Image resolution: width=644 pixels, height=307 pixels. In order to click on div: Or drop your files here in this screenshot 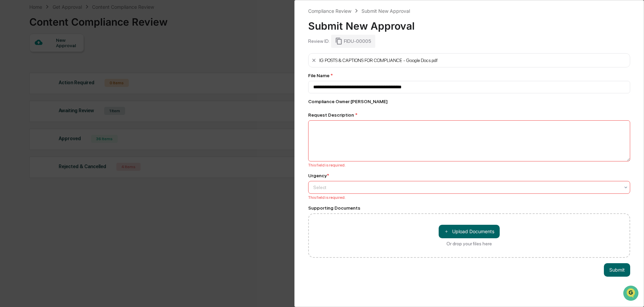, I will do `click(469, 244)`.